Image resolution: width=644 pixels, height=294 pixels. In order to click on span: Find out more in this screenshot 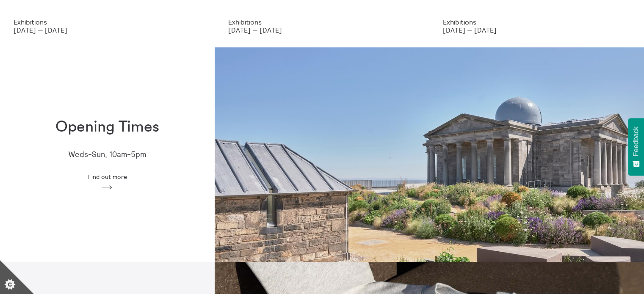, I will do `click(107, 177)`.